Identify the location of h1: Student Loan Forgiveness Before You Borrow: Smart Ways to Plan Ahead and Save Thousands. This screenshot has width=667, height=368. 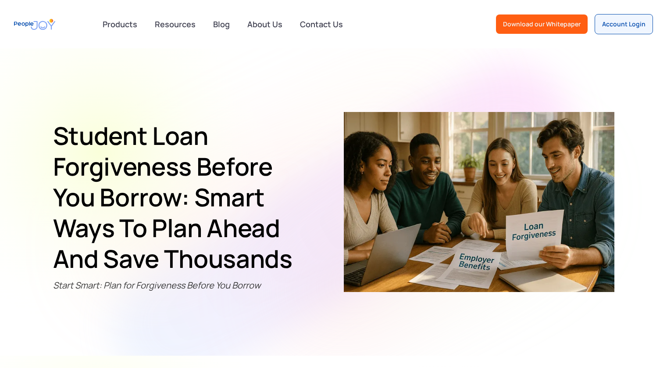
(185, 197).